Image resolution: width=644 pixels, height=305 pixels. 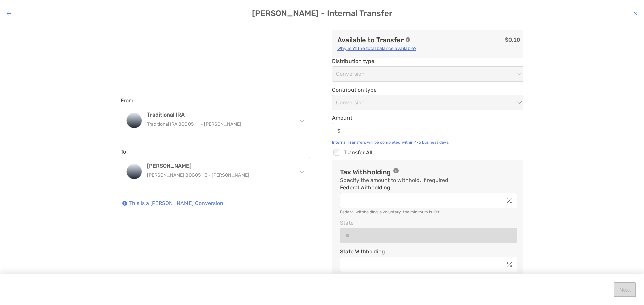 I want to click on input: Federal Withholdinginput icon, so click(x=422, y=201).